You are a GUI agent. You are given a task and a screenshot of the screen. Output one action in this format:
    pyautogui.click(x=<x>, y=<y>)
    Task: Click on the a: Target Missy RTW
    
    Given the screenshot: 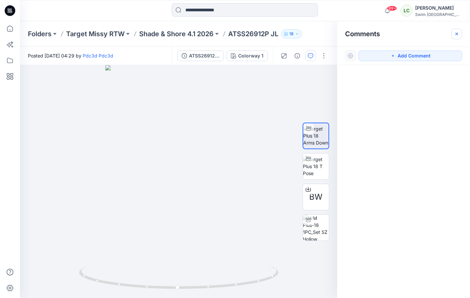 What is the action you would take?
    pyautogui.click(x=95, y=34)
    